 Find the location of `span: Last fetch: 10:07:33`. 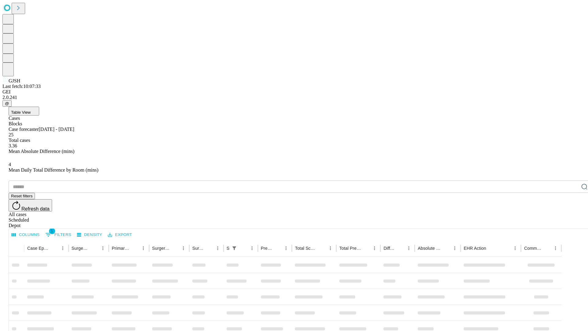

span: Last fetch: 10:07:33 is located at coordinates (21, 86).